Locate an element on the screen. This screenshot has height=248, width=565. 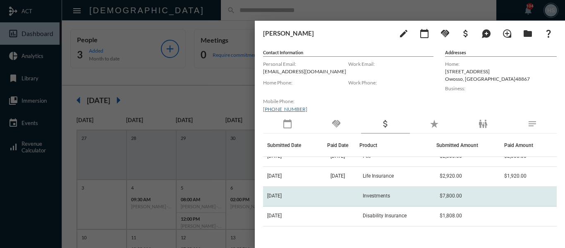
th: Paid Date is located at coordinates (343, 145).